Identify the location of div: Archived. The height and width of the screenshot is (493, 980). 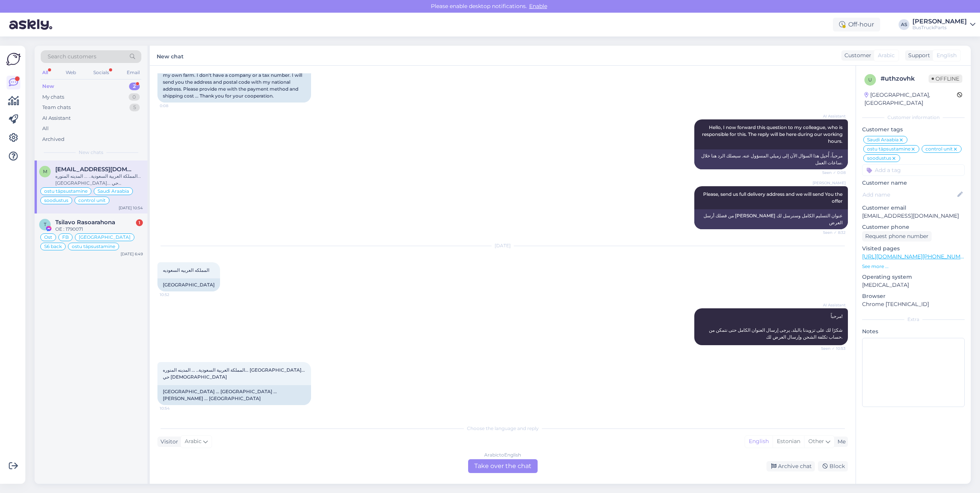
(54, 139).